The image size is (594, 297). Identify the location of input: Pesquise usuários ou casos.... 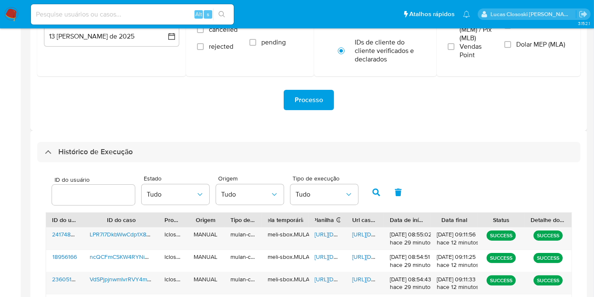
(132, 14).